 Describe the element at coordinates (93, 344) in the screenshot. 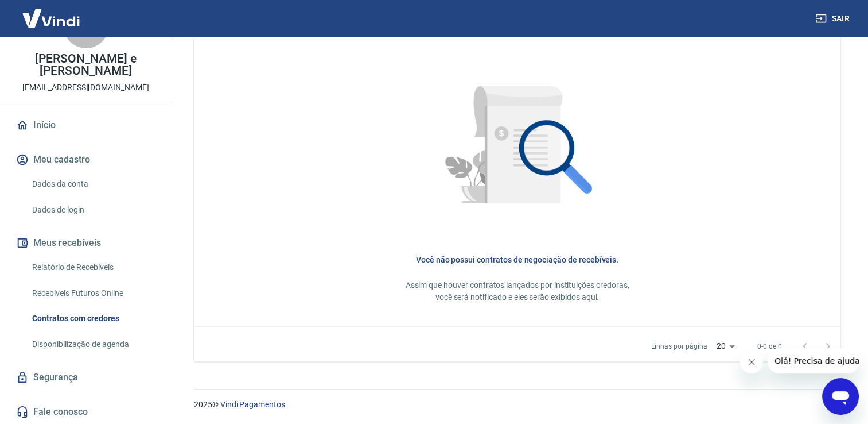

I see `a: Disponibilização de agenda` at that location.